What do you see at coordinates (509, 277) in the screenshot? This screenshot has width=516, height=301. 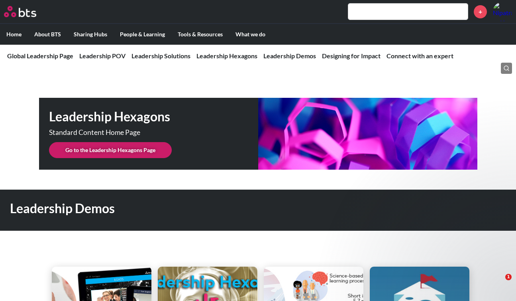 I see `span: 1` at bounding box center [509, 277].